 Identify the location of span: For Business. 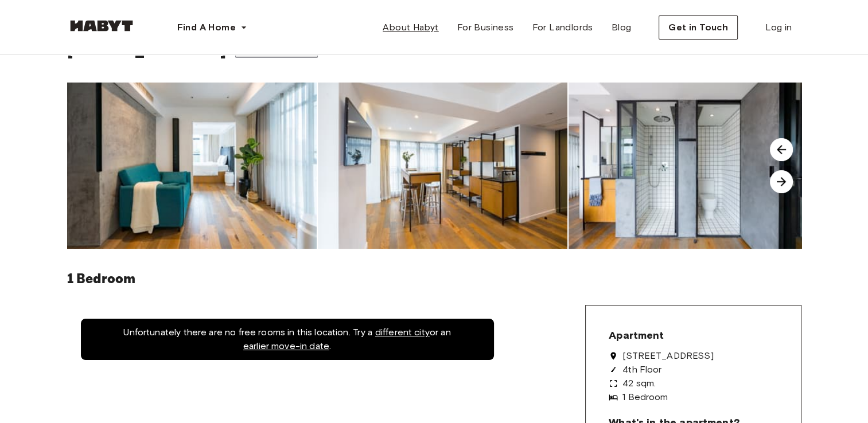
(485, 27).